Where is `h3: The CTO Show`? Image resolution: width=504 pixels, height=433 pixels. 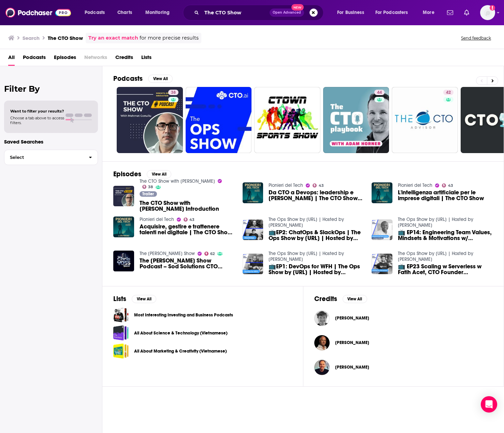
h3: The CTO Show is located at coordinates (65, 38).